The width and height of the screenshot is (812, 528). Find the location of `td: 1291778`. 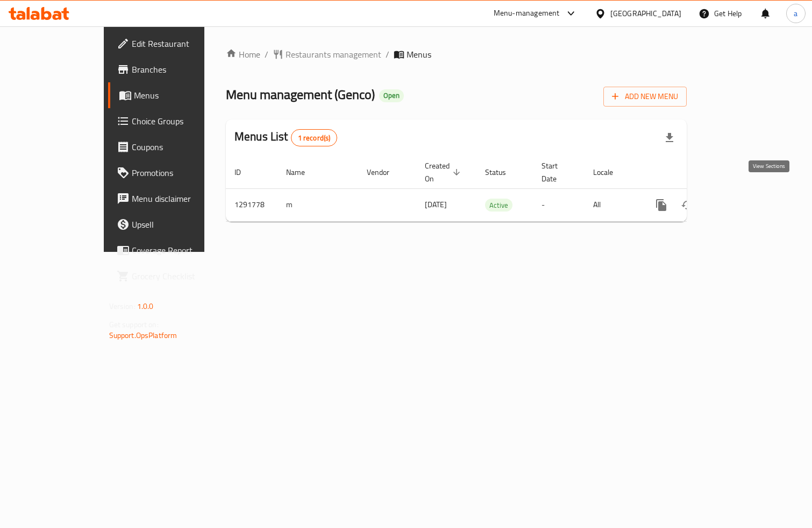

td: 1291778 is located at coordinates (252, 204).